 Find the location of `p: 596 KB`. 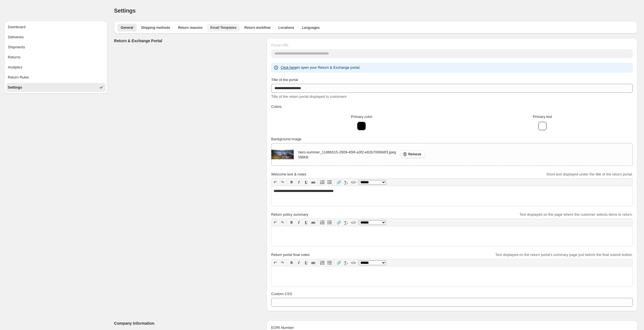

p: 596 KB is located at coordinates (347, 157).